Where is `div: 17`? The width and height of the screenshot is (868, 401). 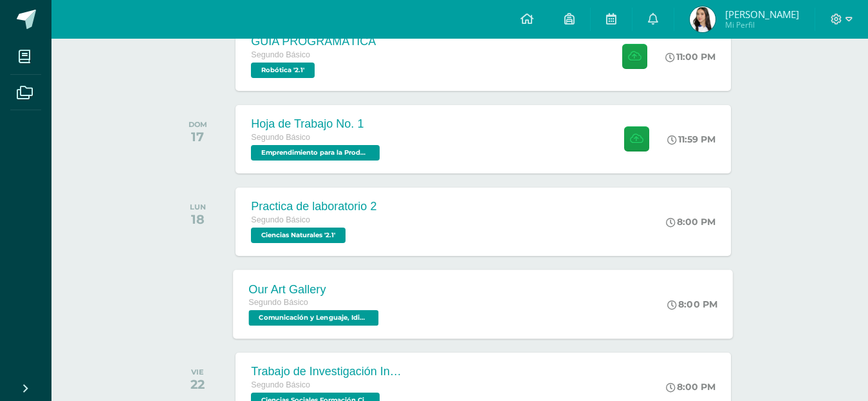
div: 17 is located at coordinates (197, 137).